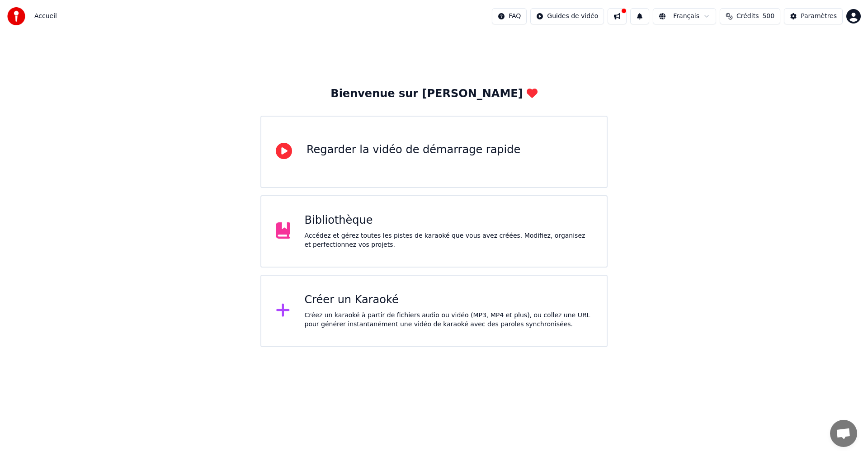 This screenshot has width=868, height=456. Describe the element at coordinates (449, 221) in the screenshot. I see `div: Bibliothèque` at that location.